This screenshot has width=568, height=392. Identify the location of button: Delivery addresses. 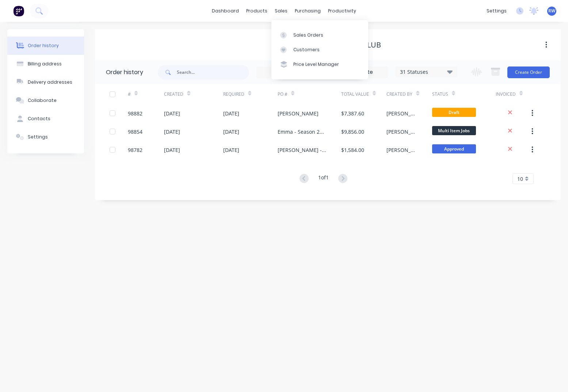
(45, 82).